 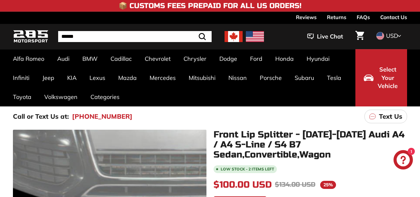 What do you see at coordinates (336, 17) in the screenshot?
I see `a: Returns` at bounding box center [336, 17].